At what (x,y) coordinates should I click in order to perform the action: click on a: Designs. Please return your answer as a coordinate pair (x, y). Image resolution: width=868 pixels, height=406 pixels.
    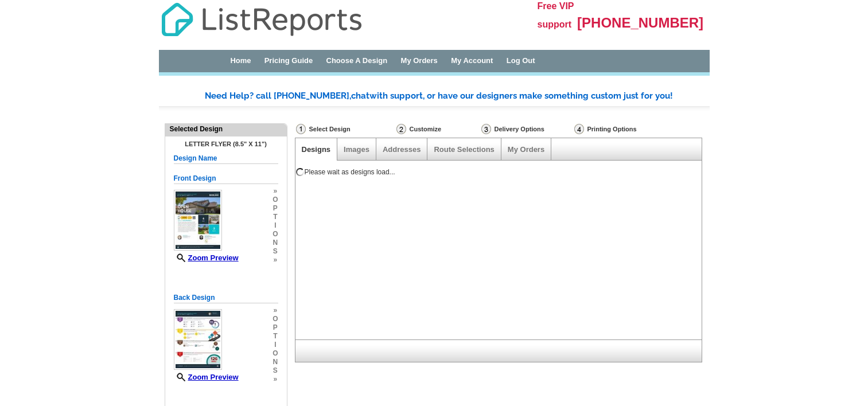
    Looking at the image, I should click on (316, 149).